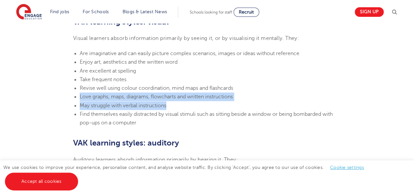  Describe the element at coordinates (156, 159) in the screenshot. I see `span: Auditory learners absorb information primarily by hearing it. They:` at that location.